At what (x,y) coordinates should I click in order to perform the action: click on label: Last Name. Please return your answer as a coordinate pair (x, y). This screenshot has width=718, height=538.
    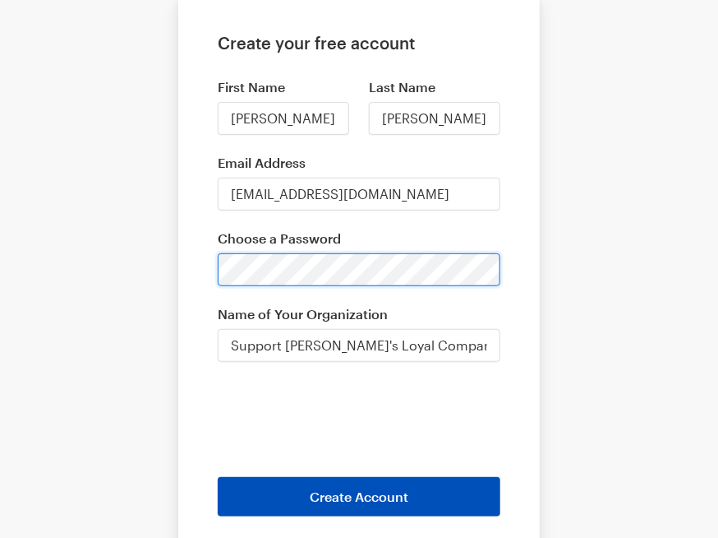
    Looking at the image, I should click on (435, 87).